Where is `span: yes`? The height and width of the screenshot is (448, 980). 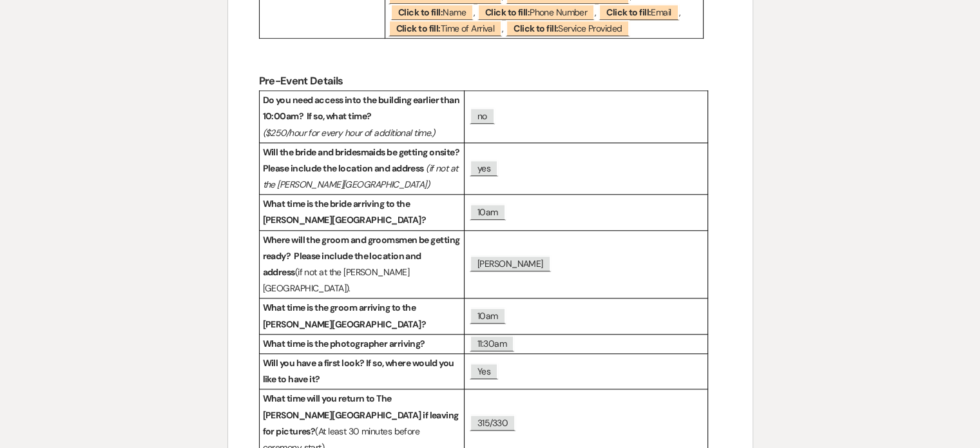 span: yes is located at coordinates (484, 168).